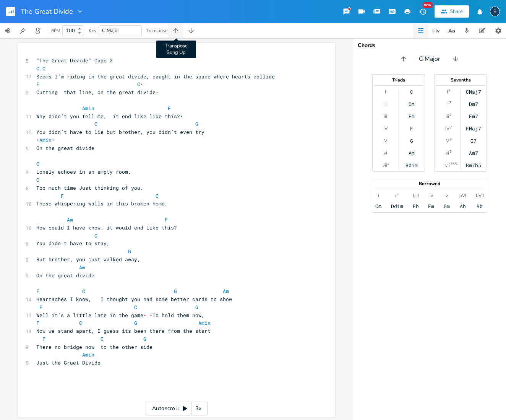 This screenshot has width=506, height=420. What do you see at coordinates (495, 11) in the screenshot?
I see `button: B` at bounding box center [495, 11].